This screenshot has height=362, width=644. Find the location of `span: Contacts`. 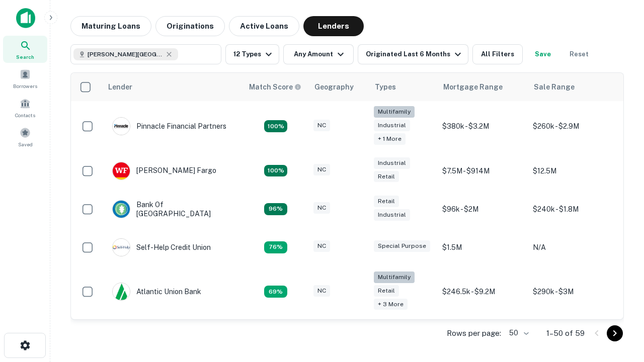

span: Contacts is located at coordinates (26, 115).